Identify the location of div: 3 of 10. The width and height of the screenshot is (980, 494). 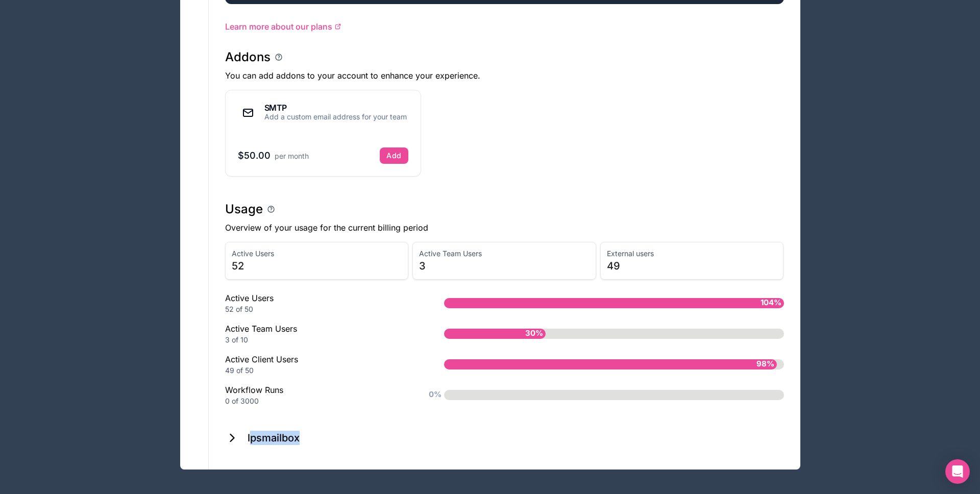
(318, 340).